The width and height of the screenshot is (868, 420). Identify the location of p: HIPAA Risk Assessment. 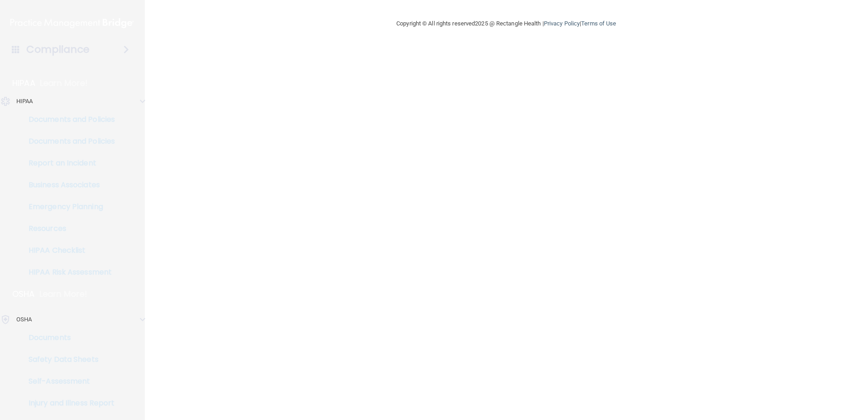
(67, 272).